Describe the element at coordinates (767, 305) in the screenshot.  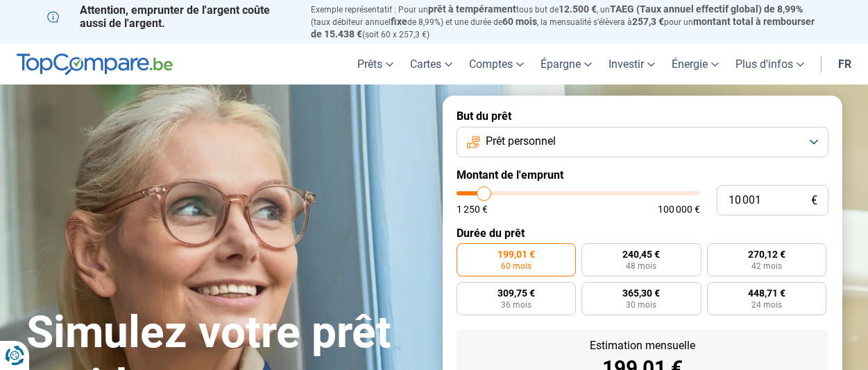
I see `span: 24 mois` at that location.